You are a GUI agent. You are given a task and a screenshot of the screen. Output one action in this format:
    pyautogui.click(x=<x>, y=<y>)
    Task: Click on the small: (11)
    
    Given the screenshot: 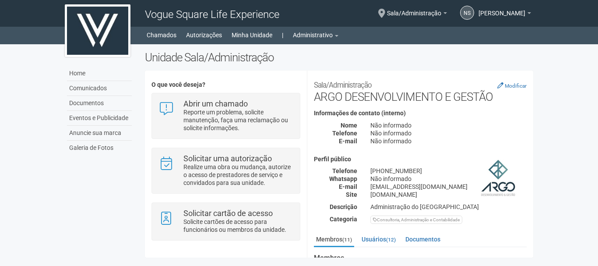 What is the action you would take?
    pyautogui.click(x=347, y=240)
    